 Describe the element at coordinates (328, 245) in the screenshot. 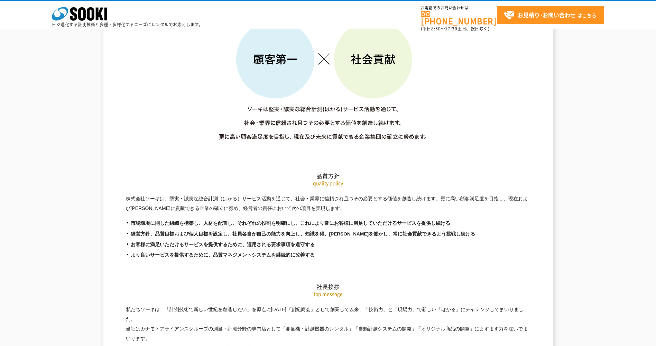

I see `li: お客様に満足いただけるサービスを提供するために、適用される要求事項を遵守する` at that location.